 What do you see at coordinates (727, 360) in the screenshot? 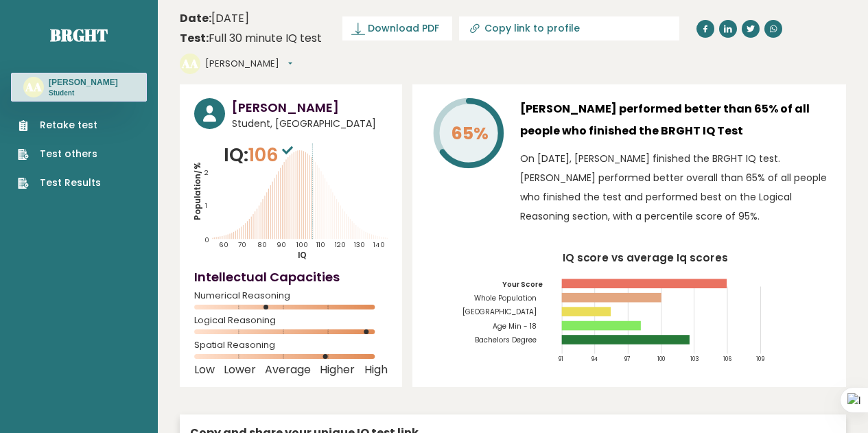
I see `tspan: 106` at bounding box center [727, 360].